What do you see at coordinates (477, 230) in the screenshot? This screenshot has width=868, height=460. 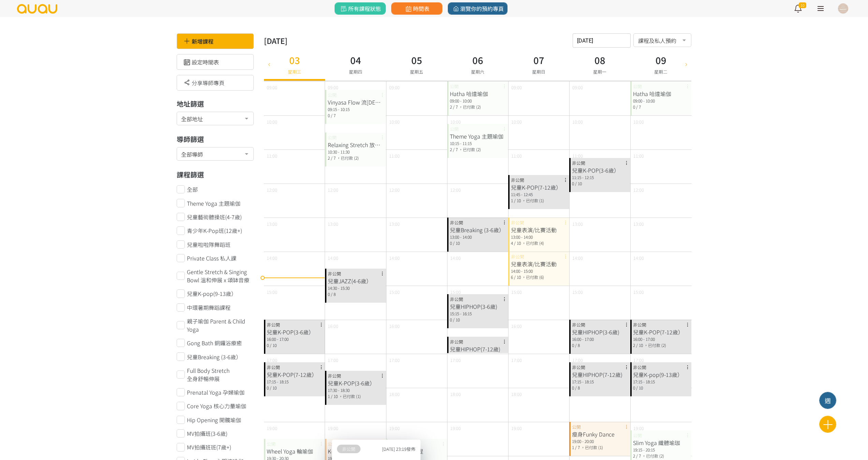 I see `div: 兒童Breaking (3-6歲）` at bounding box center [477, 230].